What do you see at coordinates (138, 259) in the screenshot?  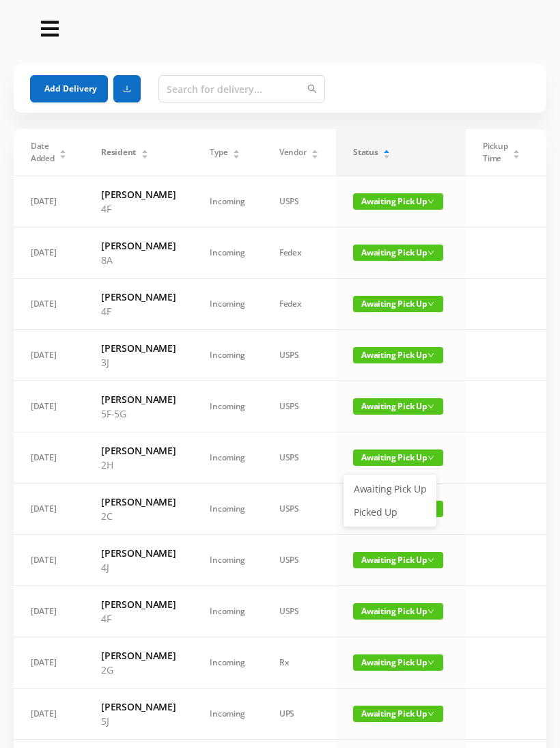 I see `p: 8A` at bounding box center [138, 259].